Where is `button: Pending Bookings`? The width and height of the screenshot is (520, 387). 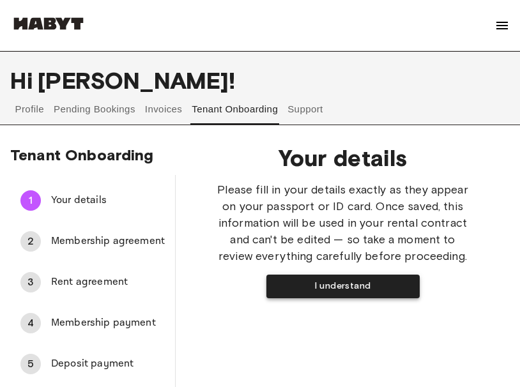
button: Pending Bookings is located at coordinates (95, 109).